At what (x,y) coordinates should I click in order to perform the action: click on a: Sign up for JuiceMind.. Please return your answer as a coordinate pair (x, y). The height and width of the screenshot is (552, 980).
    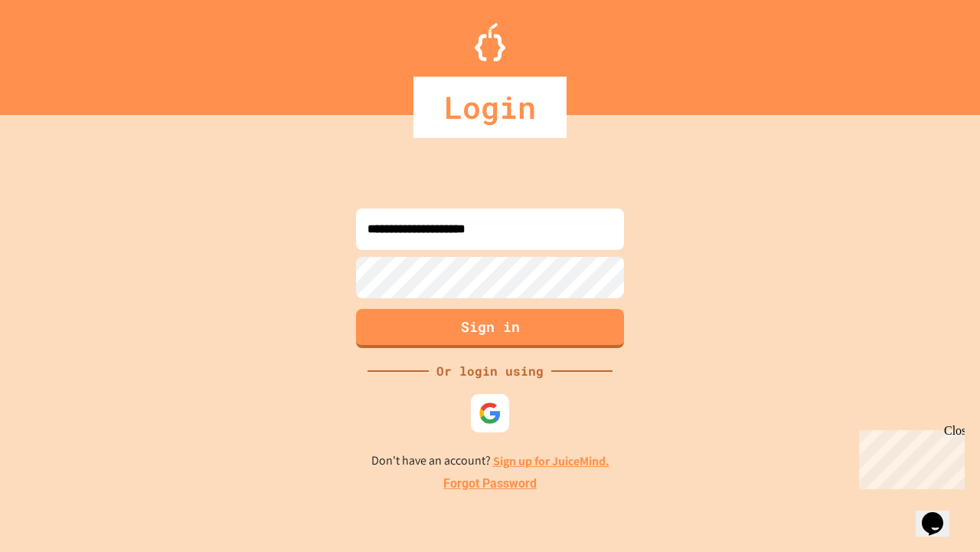
    Looking at the image, I should click on (552, 460).